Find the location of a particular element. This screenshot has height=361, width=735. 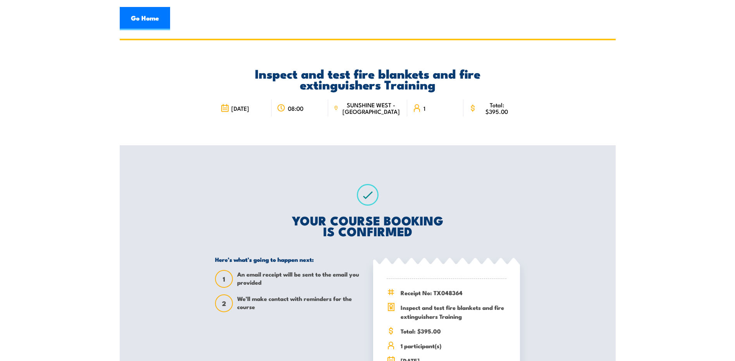

span: Receipt No: TX048364 is located at coordinates (453, 292).